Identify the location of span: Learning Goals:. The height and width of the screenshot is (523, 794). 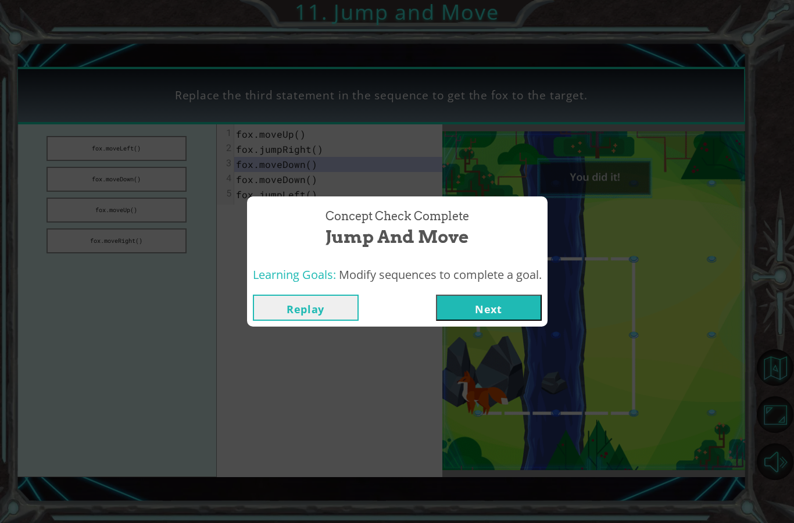
(294, 274).